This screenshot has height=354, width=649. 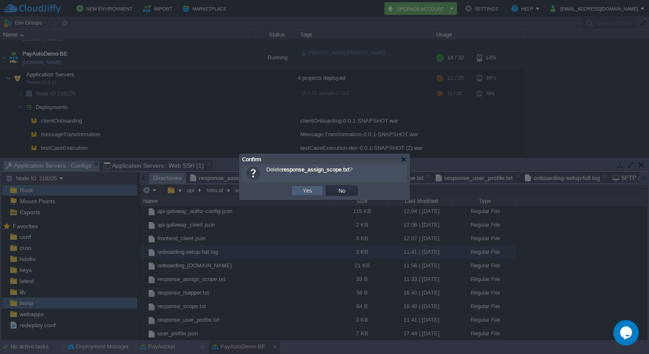 I want to click on button: Yes, so click(x=308, y=191).